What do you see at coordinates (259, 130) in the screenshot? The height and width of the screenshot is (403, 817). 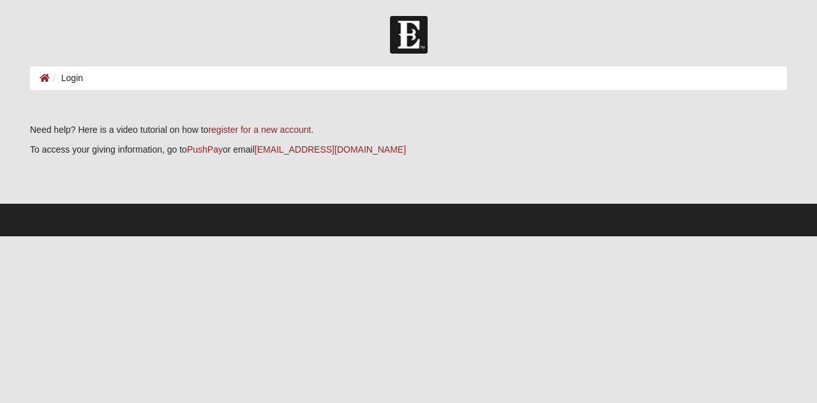 I see `a: register for a new account` at bounding box center [259, 130].